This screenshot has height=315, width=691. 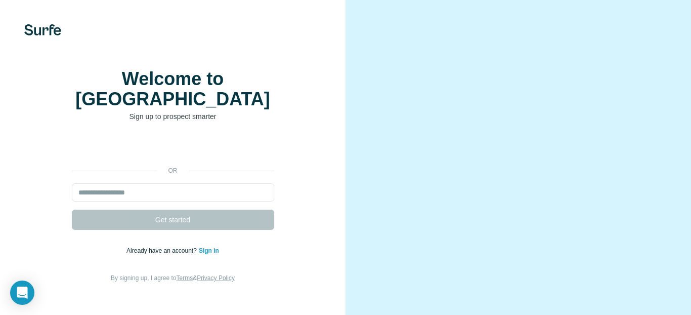 I want to click on p: or, so click(x=173, y=170).